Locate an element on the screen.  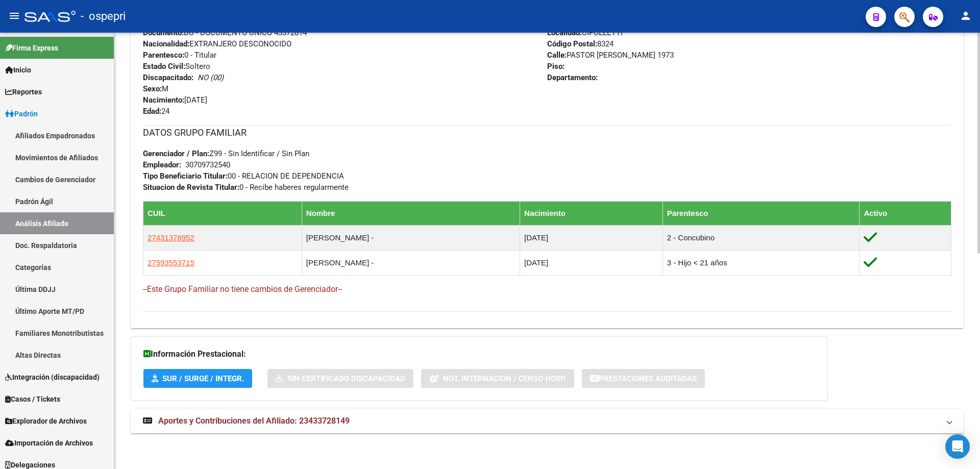
span: Explorador de Archivos is located at coordinates (46, 421).